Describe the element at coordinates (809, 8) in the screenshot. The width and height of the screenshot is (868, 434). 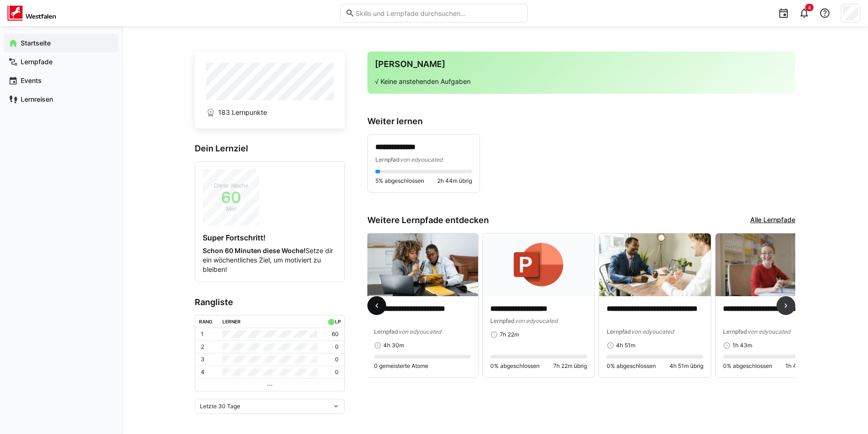
I see `span: 4` at that location.